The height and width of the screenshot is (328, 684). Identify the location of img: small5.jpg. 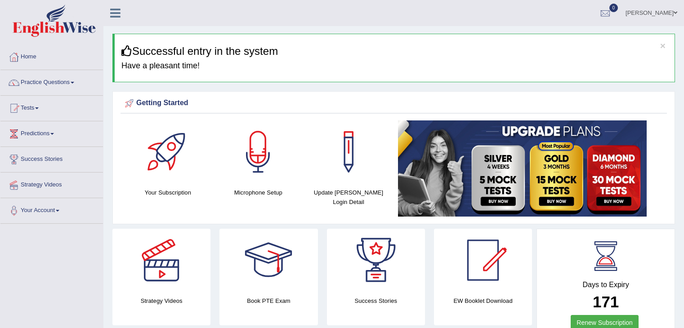
(522, 169).